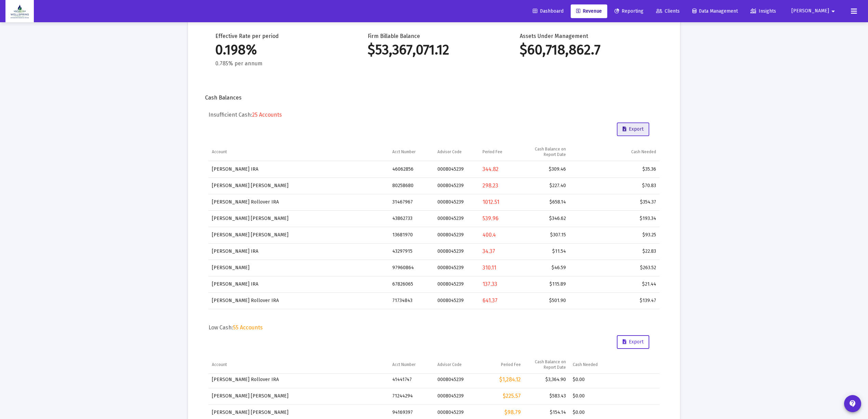 Image resolution: width=868 pixels, height=419 pixels. I want to click on div: Firm Billable Balance, so click(434, 50).